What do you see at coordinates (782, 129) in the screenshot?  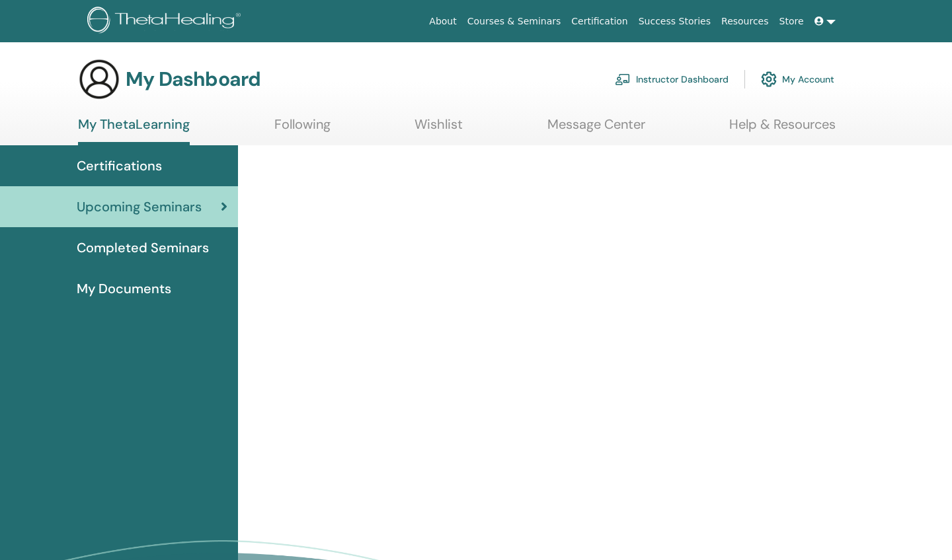 I see `a: Help & Resources` at bounding box center [782, 129].